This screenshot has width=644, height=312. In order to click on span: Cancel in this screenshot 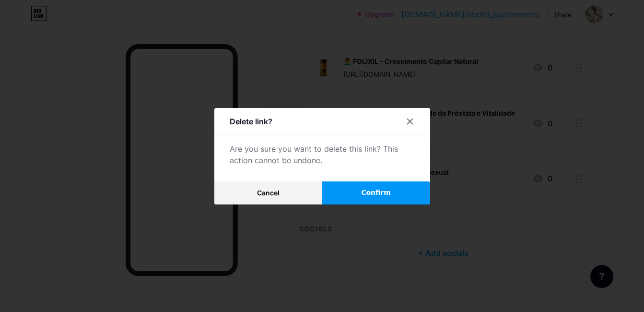, I will do `click(268, 192)`.